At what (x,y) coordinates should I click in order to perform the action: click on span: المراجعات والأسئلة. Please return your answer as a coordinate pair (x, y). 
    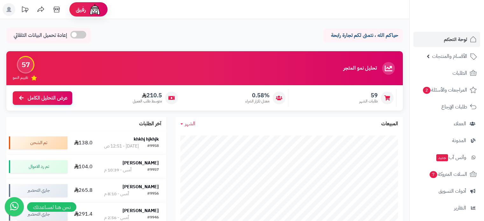
    Looking at the image, I should click on (444, 90).